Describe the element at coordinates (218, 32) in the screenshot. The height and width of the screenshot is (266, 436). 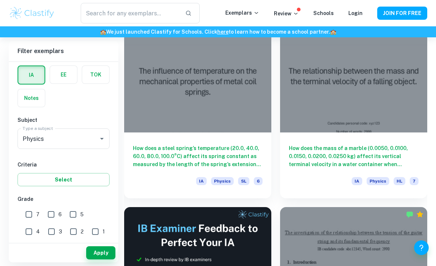
I see `h6: We just launched Clastify for Schools. Click to learn how to become a school partner.` at that location.